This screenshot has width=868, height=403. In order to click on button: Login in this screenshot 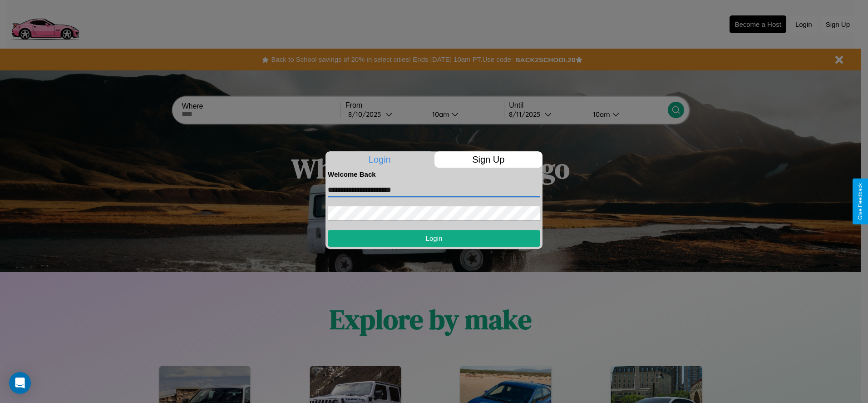, I will do `click(434, 238)`.